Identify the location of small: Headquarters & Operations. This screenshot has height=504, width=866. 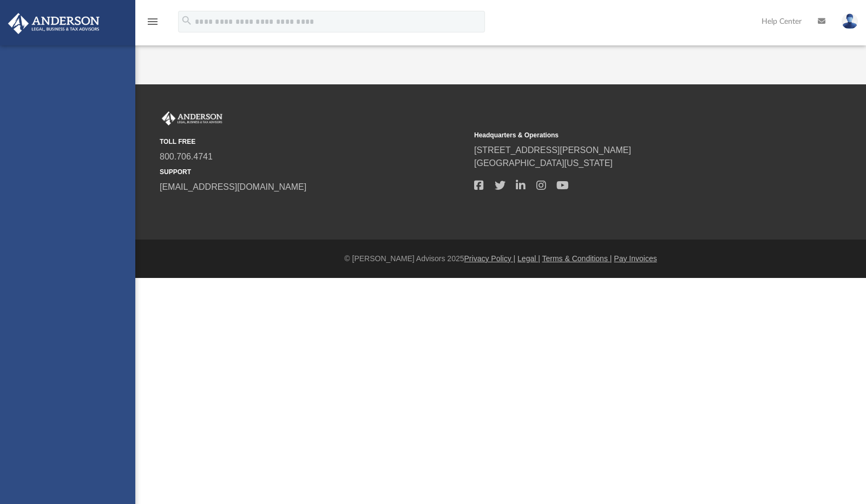
(627, 135).